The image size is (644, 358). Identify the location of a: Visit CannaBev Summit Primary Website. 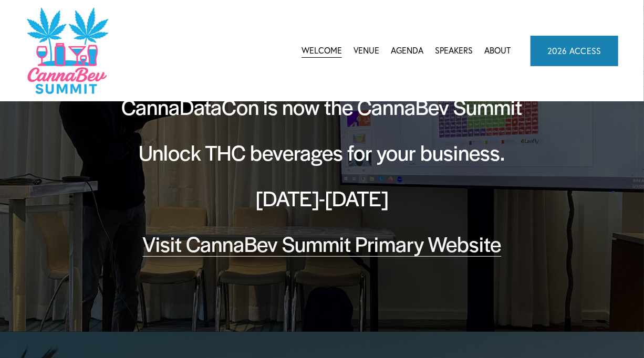
(322, 243).